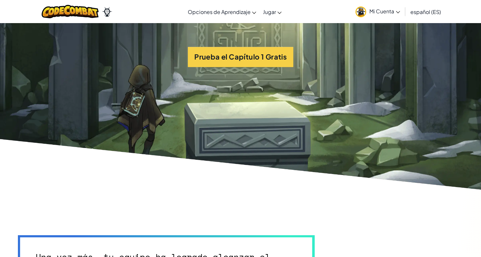 The image size is (481, 257). What do you see at coordinates (107, 12) in the screenshot?
I see `img: Ozaria` at bounding box center [107, 12].